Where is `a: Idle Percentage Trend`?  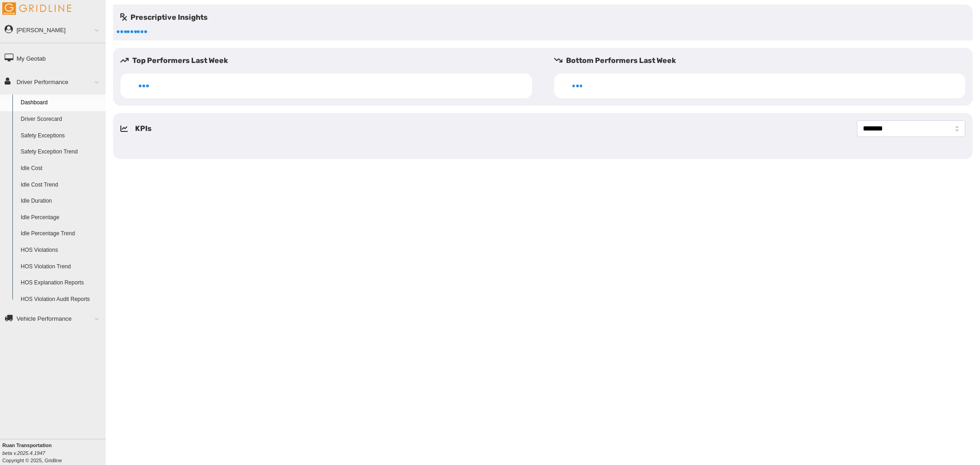
a: Idle Percentage Trend is located at coordinates (61, 234).